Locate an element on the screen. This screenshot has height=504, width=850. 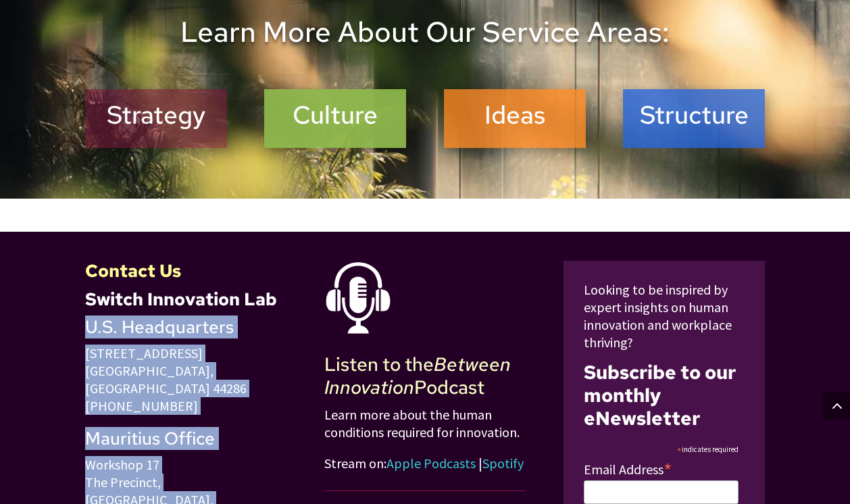
h2: Culture is located at coordinates (335, 118).